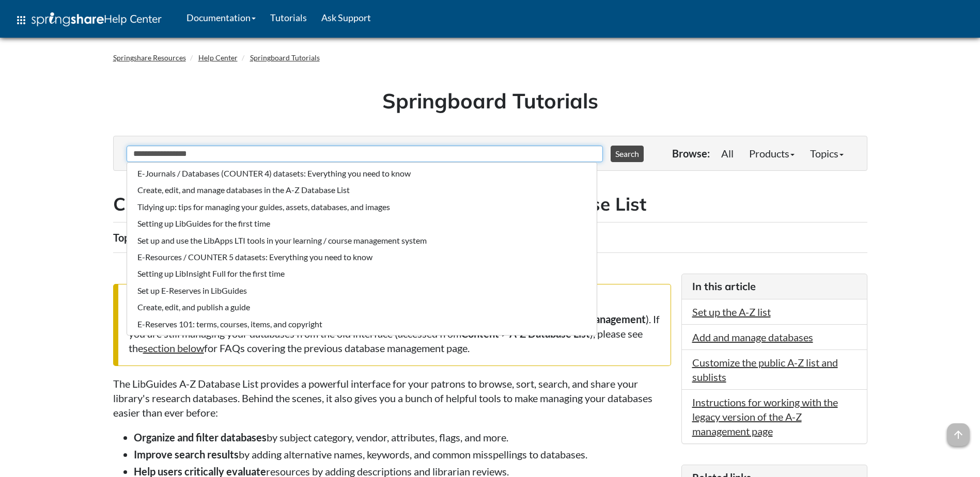 The image size is (980, 477). I want to click on div: Topics:, so click(130, 238).